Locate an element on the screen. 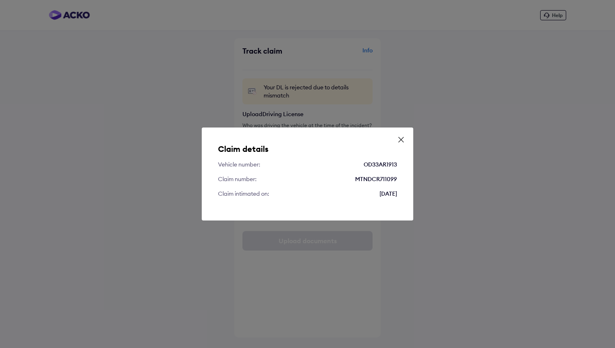  div: MTNDCR711099 is located at coordinates (376, 179).